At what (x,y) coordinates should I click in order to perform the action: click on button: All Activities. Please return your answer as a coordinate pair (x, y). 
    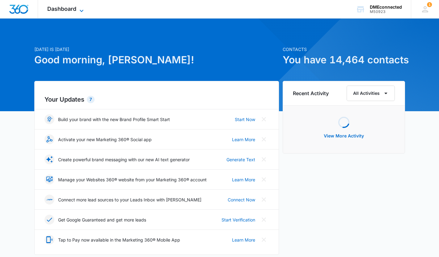
    Looking at the image, I should click on (371, 93).